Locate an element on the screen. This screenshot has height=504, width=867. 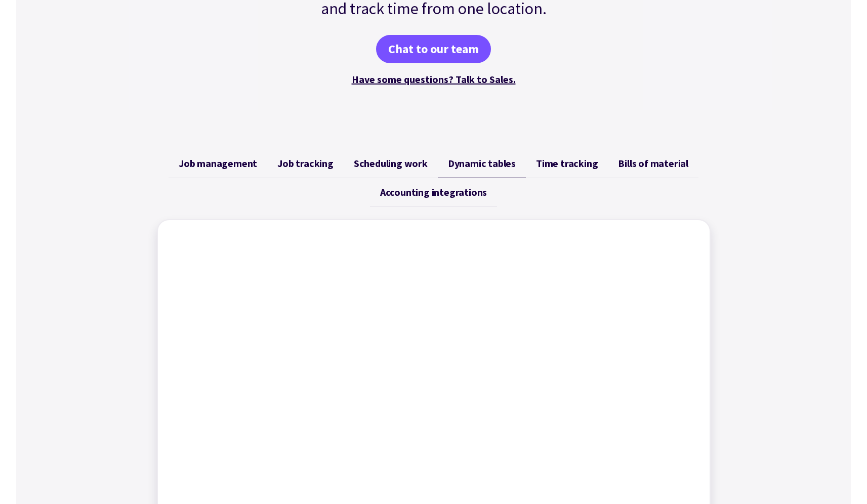
a: Have some questions? Talk to Sales. is located at coordinates (434, 79).